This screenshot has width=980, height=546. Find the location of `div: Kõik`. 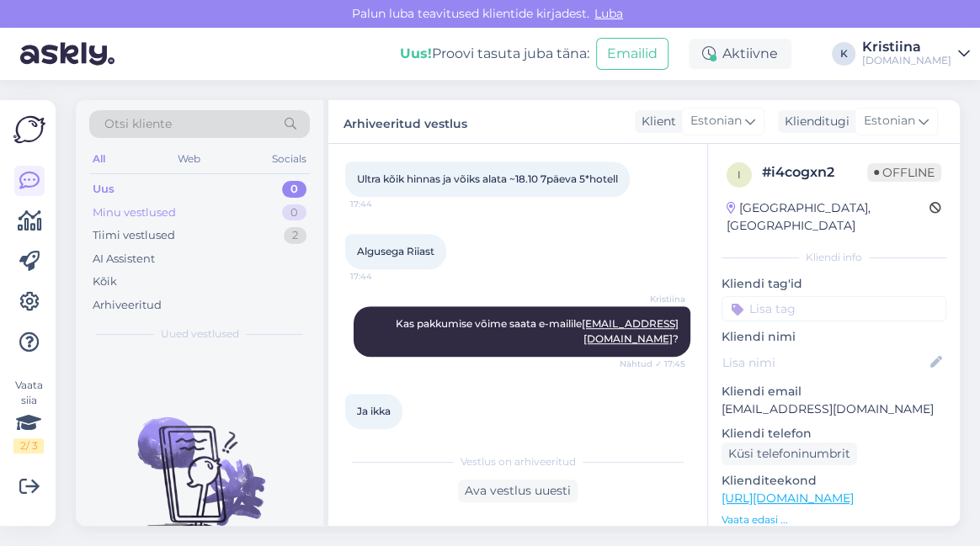

div: Kõik is located at coordinates (105, 282).